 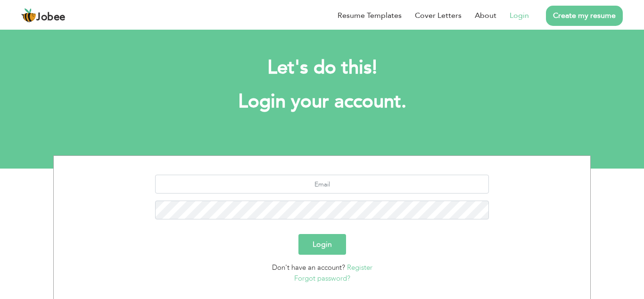 What do you see at coordinates (360, 268) in the screenshot?
I see `a: Register` at bounding box center [360, 268].